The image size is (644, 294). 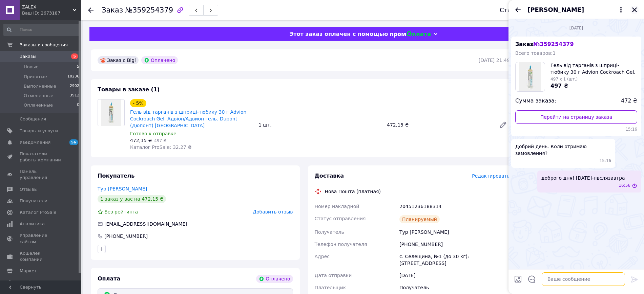 What do you see at coordinates (28, 190) in the screenshot?
I see `span: Отзывы` at bounding box center [28, 190].